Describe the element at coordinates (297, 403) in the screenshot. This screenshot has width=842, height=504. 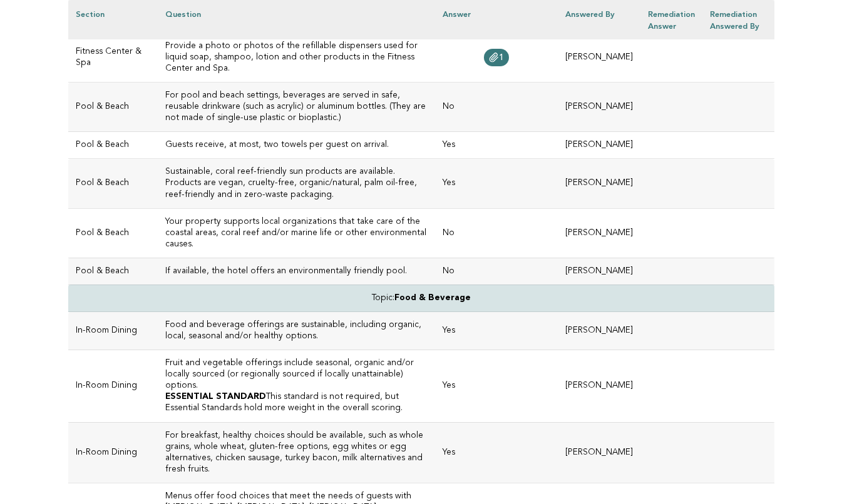
I see `p: This standard is not required, but Essential Standards hold more weight in the overall scoring.` at that location.